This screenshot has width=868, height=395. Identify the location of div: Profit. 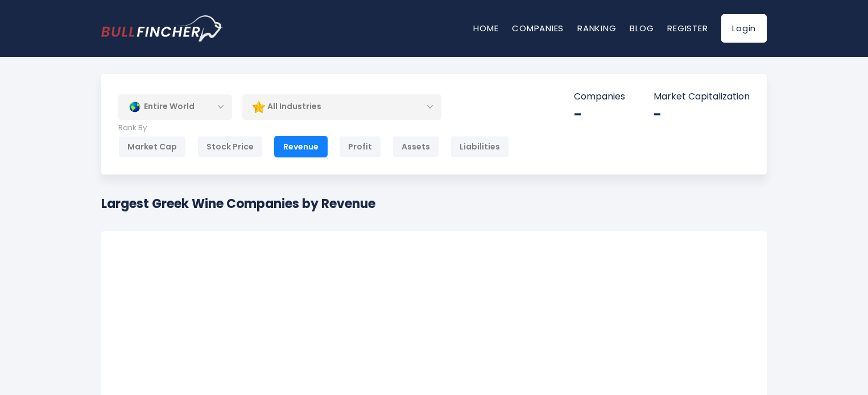
(361, 147).